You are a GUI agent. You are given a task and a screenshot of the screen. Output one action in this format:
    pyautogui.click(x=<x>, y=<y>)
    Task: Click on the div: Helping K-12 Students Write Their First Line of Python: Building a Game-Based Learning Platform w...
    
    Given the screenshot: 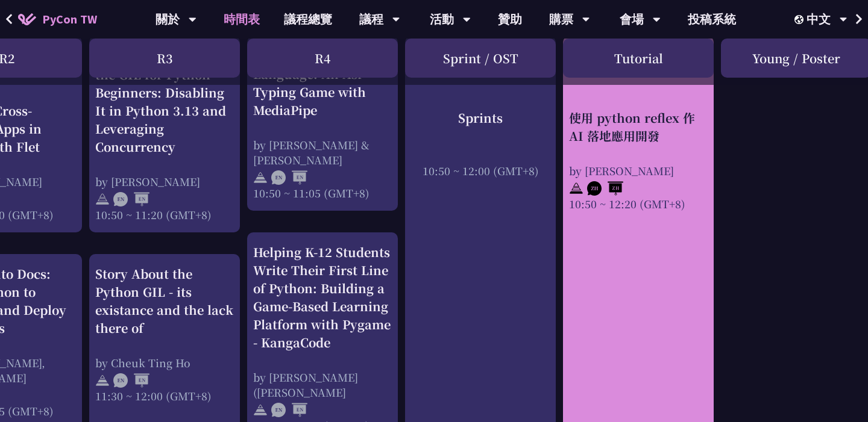 What is the action you would take?
    pyautogui.click(x=323, y=297)
    